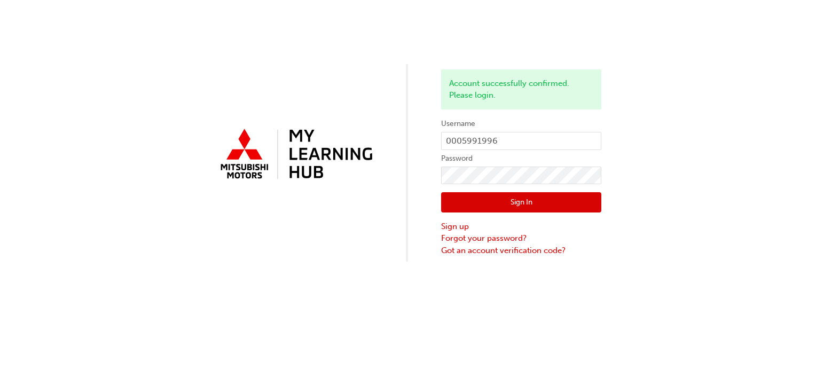 This screenshot has height=378, width=816. What do you see at coordinates (295, 155) in the screenshot?
I see `img: mmal` at bounding box center [295, 155].